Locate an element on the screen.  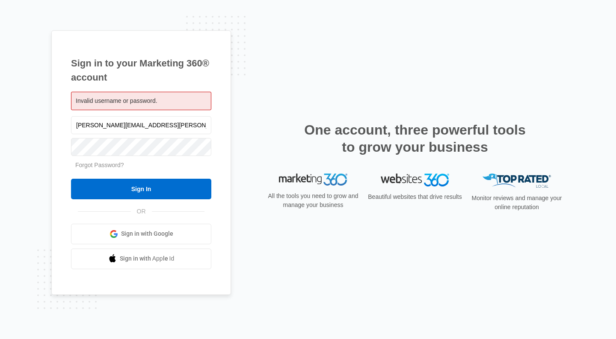
span: Invalid username or password. is located at coordinates (116, 101).